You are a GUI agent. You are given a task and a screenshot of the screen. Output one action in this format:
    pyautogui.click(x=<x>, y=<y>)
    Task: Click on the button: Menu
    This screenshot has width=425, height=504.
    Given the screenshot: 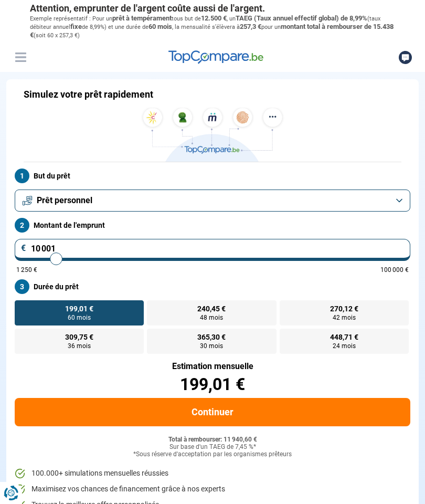 What is the action you would take?
    pyautogui.click(x=21, y=57)
    